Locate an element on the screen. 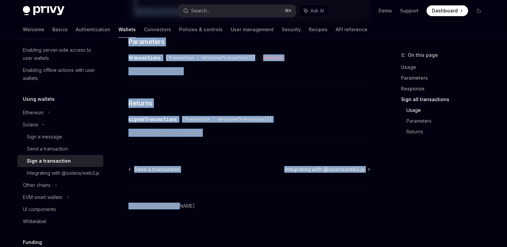  span: The transactions to sign. is located at coordinates (249, 71).